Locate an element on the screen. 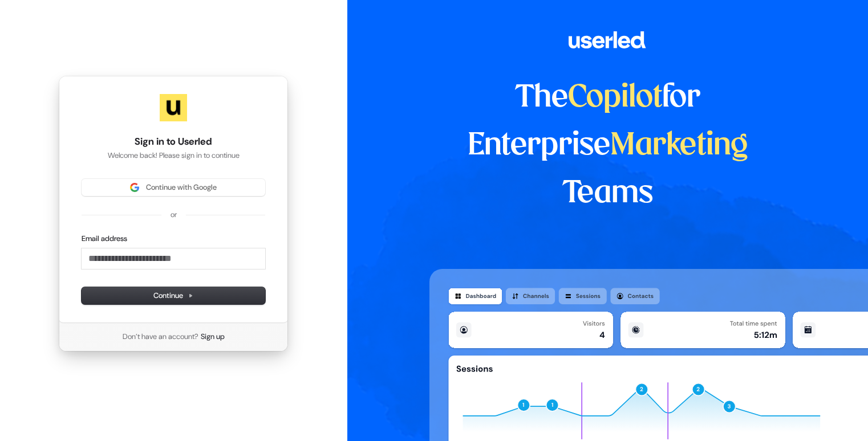  span: Copilot is located at coordinates (615, 98).